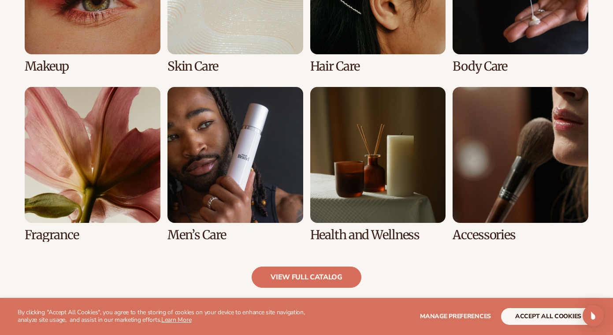  I want to click on button: accept all cookies, so click(548, 316).